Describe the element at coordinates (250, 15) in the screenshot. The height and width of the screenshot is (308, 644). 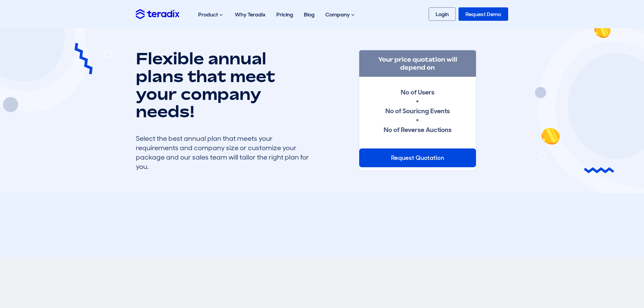
I see `a: Why Teradix` at that location.